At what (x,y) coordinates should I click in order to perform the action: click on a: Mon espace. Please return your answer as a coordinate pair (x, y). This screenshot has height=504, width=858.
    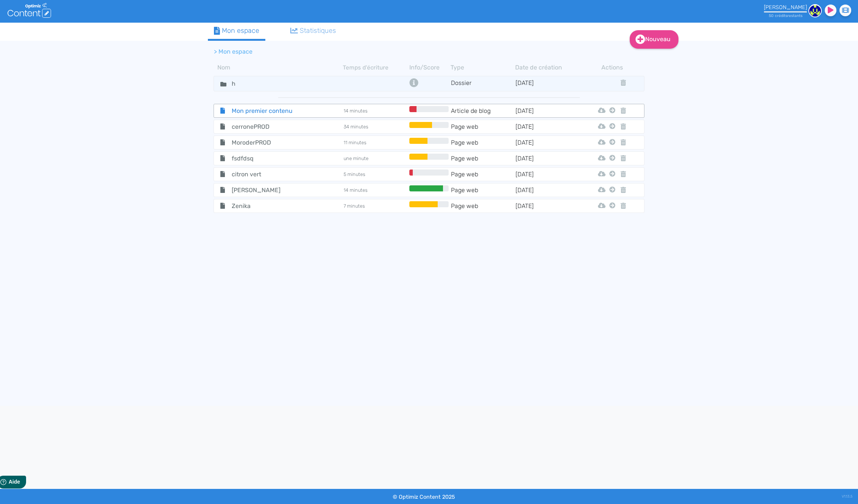
    Looking at the image, I should click on (237, 31).